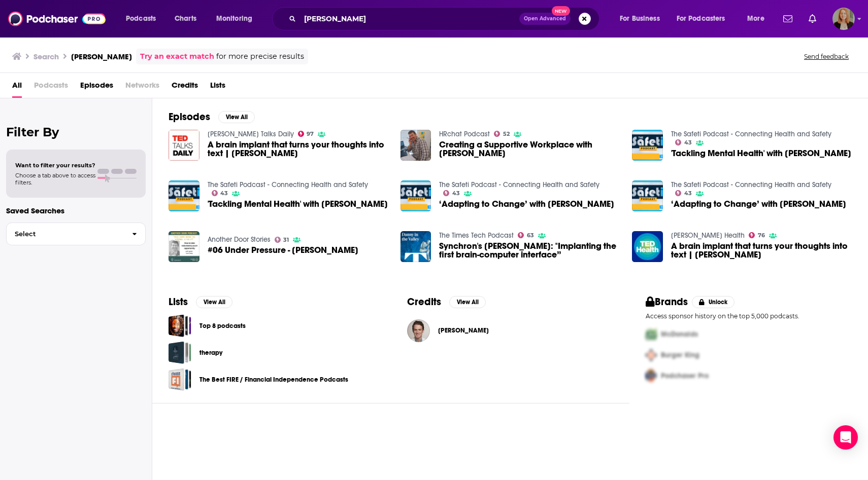  I want to click on img: A brain implant that turns your thoughts into text | Tom Oxley, so click(647, 247).